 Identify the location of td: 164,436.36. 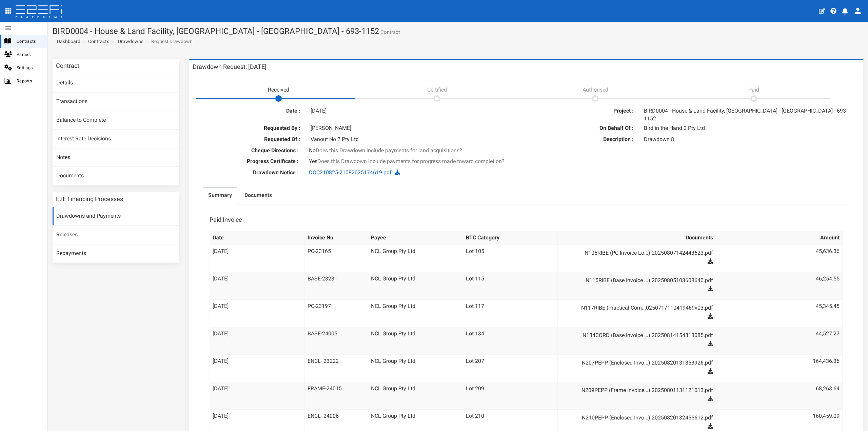
(779, 368).